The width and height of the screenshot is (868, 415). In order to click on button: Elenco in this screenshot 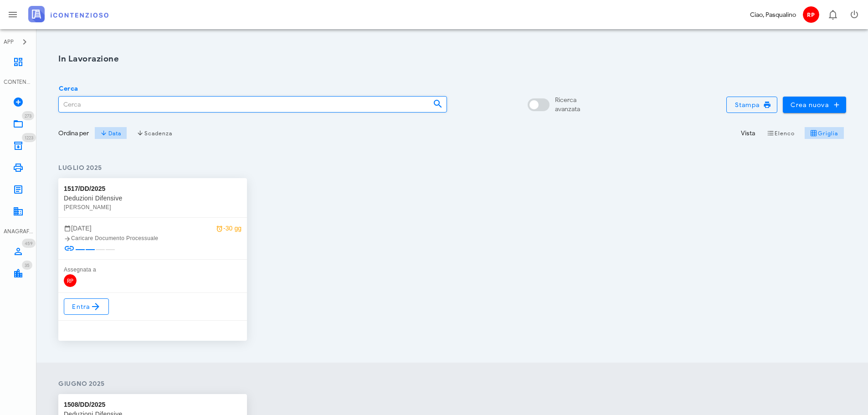, I will do `click(780, 133)`.